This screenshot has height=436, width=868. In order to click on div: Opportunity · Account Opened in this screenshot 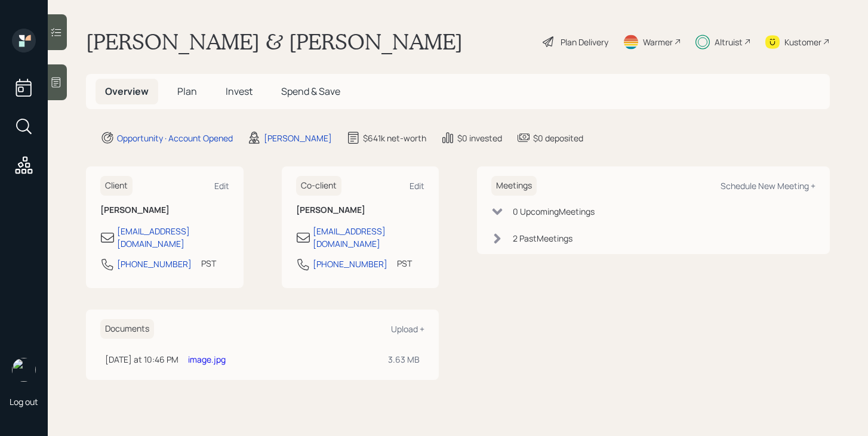, I will do `click(175, 138)`.